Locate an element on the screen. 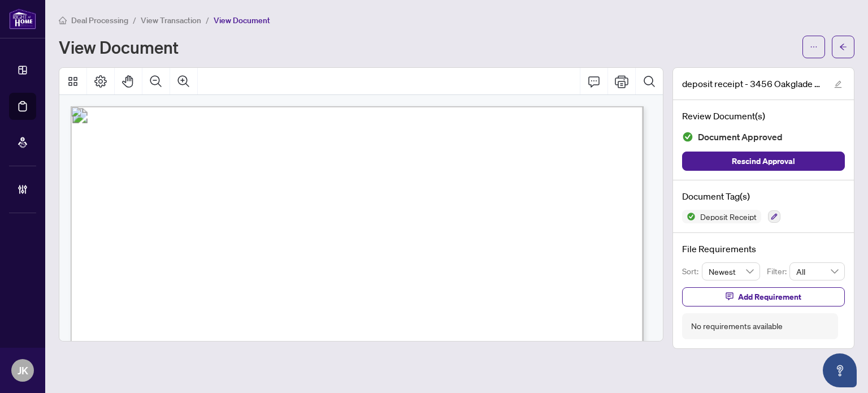  span: Newest is located at coordinates (731, 272).